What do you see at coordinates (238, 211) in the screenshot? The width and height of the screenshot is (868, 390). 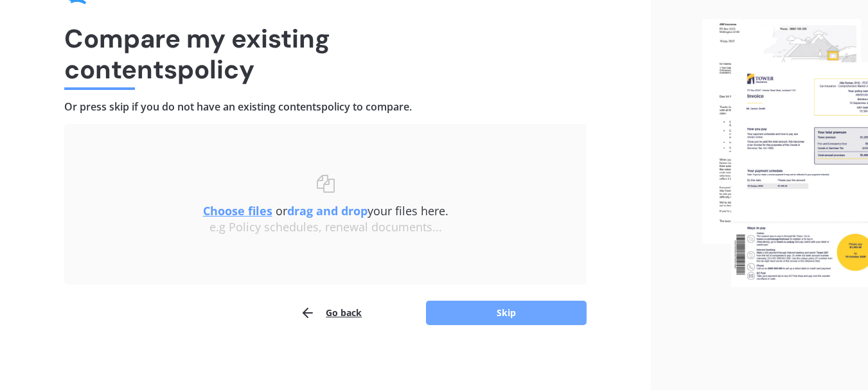 I see `u: Choose files` at bounding box center [238, 211].